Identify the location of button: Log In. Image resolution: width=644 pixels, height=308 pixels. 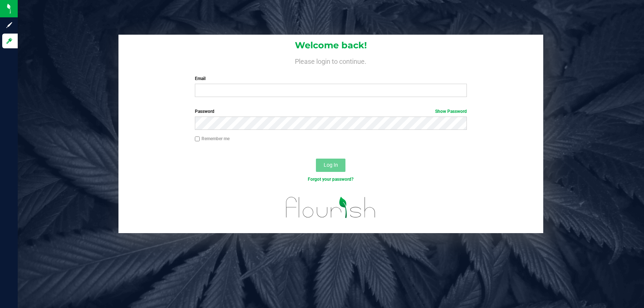
(331, 165).